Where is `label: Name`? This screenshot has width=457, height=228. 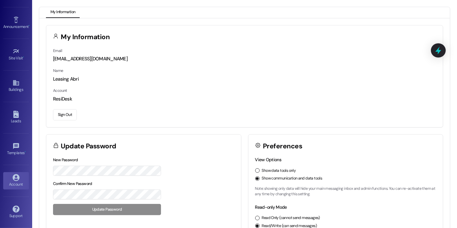 label: Name is located at coordinates (58, 71).